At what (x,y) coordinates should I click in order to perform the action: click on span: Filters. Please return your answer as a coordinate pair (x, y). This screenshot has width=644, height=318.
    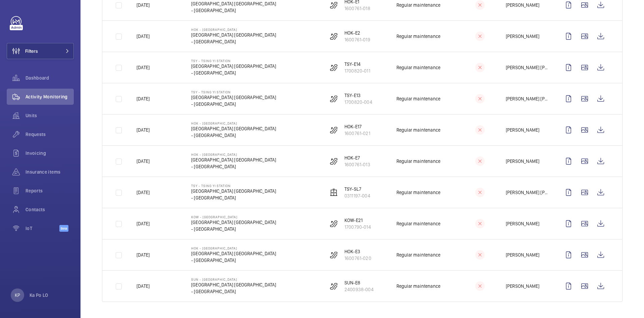
    Looking at the image, I should click on (31, 51).